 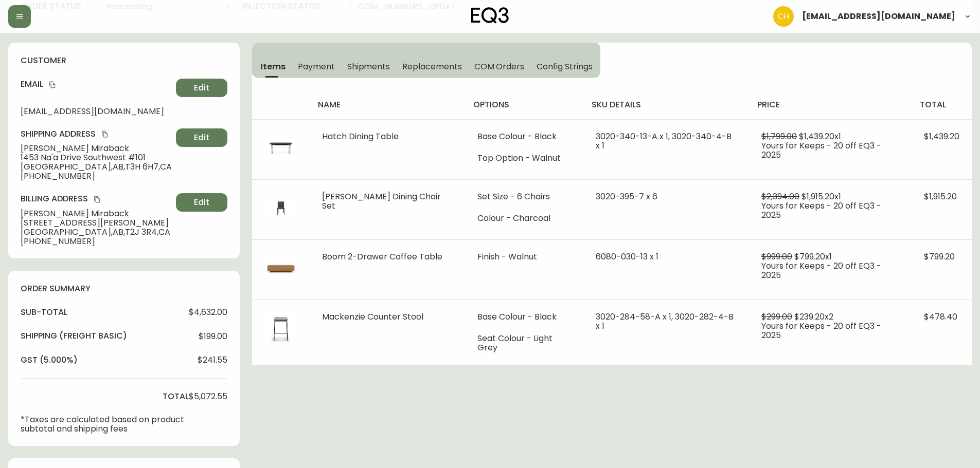 What do you see at coordinates (777, 256) in the screenshot?
I see `span: $999.00` at bounding box center [777, 256].